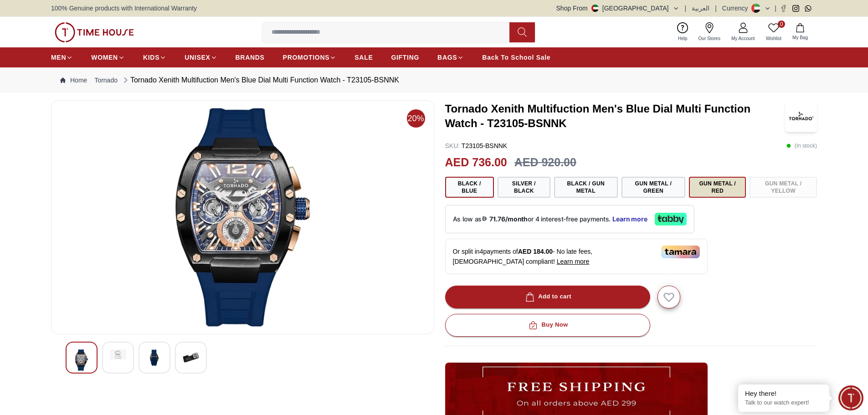 The width and height of the screenshot is (868, 415). Describe the element at coordinates (516, 58) in the screenshot. I see `a: Back To School Sale` at that location.